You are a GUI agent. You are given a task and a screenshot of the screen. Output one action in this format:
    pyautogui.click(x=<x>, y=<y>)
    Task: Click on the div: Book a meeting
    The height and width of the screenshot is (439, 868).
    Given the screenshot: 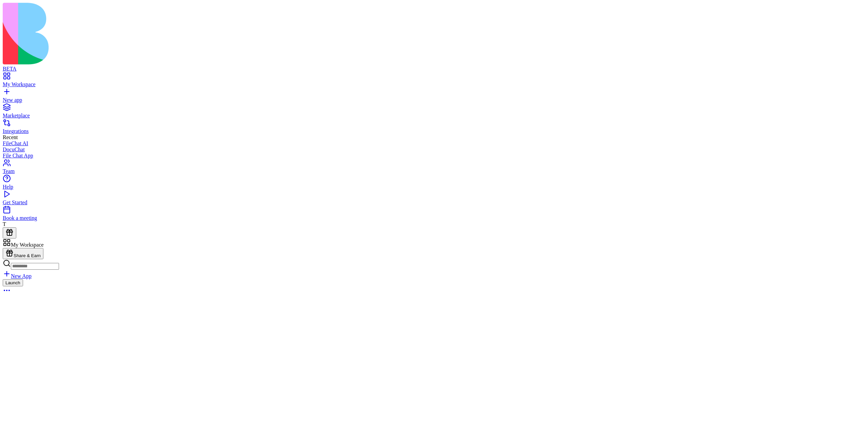 What is the action you would take?
    pyautogui.click(x=434, y=218)
    